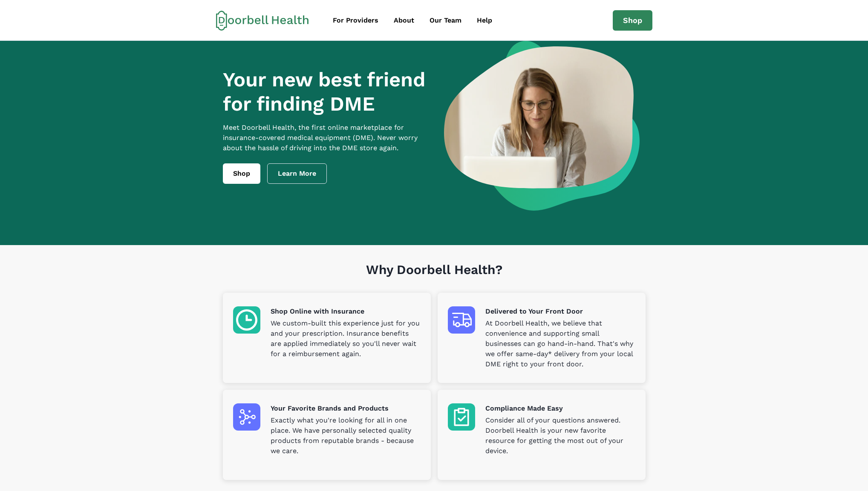 Image resolution: width=868 pixels, height=491 pixels. Describe the element at coordinates (326, 92) in the screenshot. I see `h1: Your new best friend for finding DME` at that location.